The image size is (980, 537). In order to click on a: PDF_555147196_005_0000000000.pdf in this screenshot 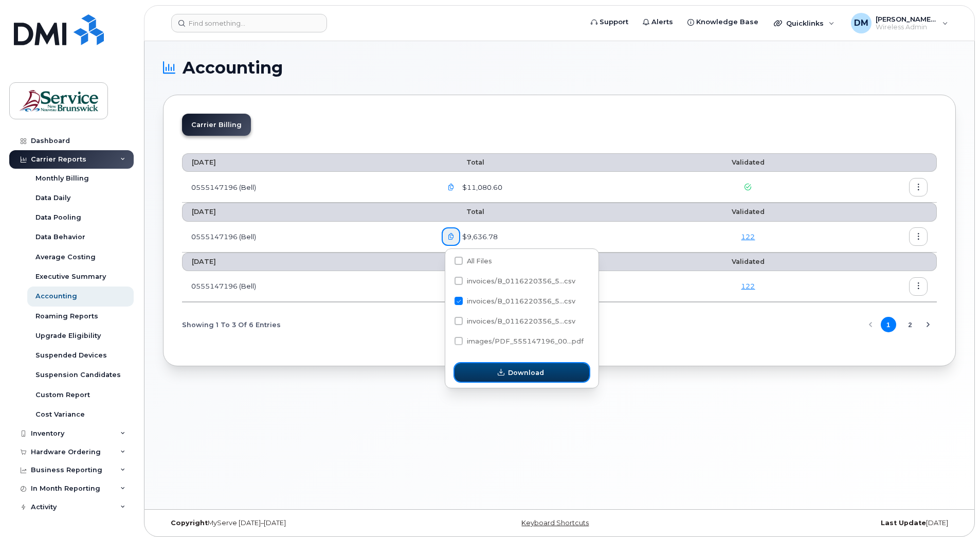, I will do `click(451, 286)`.